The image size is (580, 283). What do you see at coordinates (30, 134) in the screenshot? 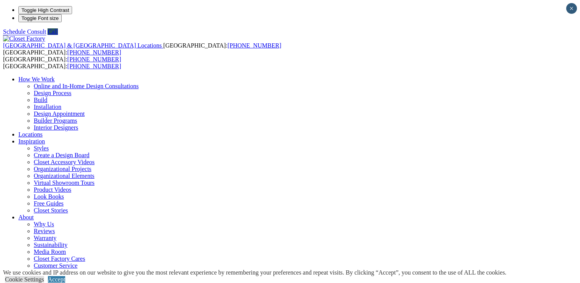
I see `a: Locations` at bounding box center [30, 134].